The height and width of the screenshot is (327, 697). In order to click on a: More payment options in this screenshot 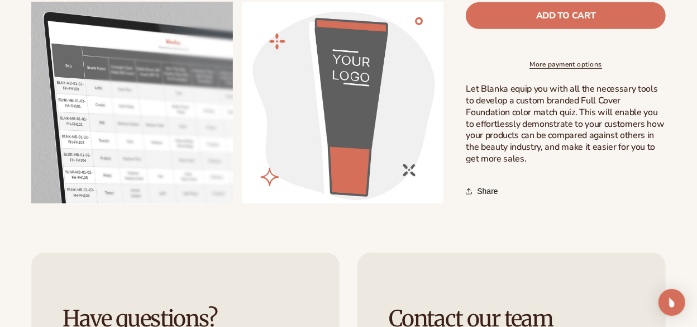, I will do `click(566, 65)`.